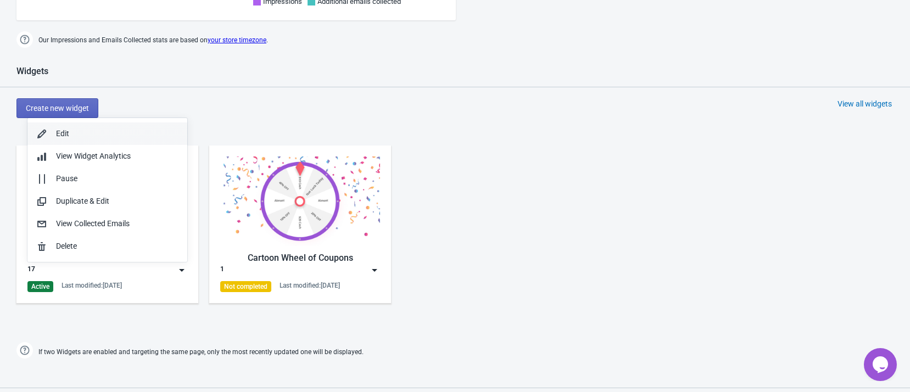 Image resolution: width=910 pixels, height=392 pixels. I want to click on span: If two Widgets are enabled and targeting the same page, only the most recently updated one will b..., so click(201, 352).